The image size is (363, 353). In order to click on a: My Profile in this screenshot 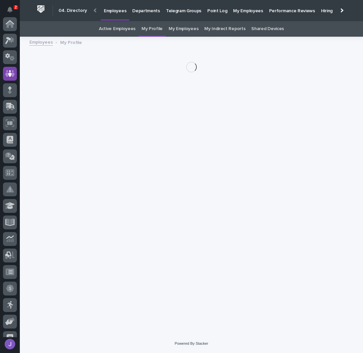, I will do `click(152, 29)`.